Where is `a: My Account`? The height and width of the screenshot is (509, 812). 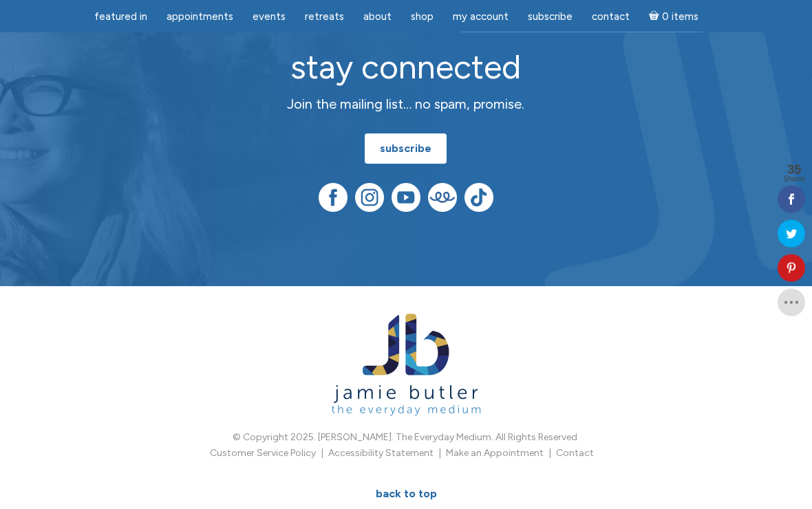 a: My Account is located at coordinates (480, 17).